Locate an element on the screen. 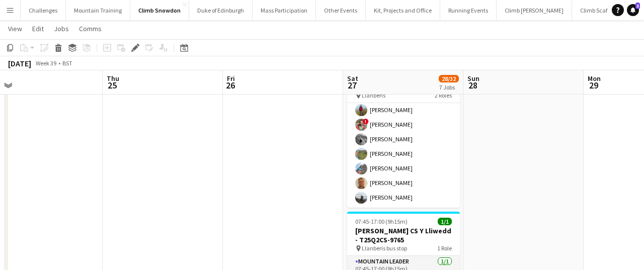 This screenshot has height=270, width=644. button: Other Events is located at coordinates (341, 10).